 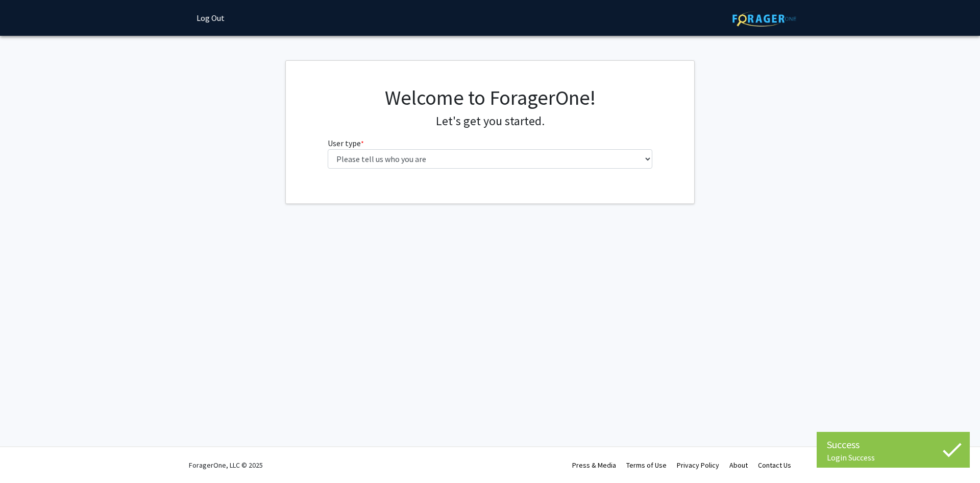 I want to click on h4: Let's get you started., so click(x=490, y=121).